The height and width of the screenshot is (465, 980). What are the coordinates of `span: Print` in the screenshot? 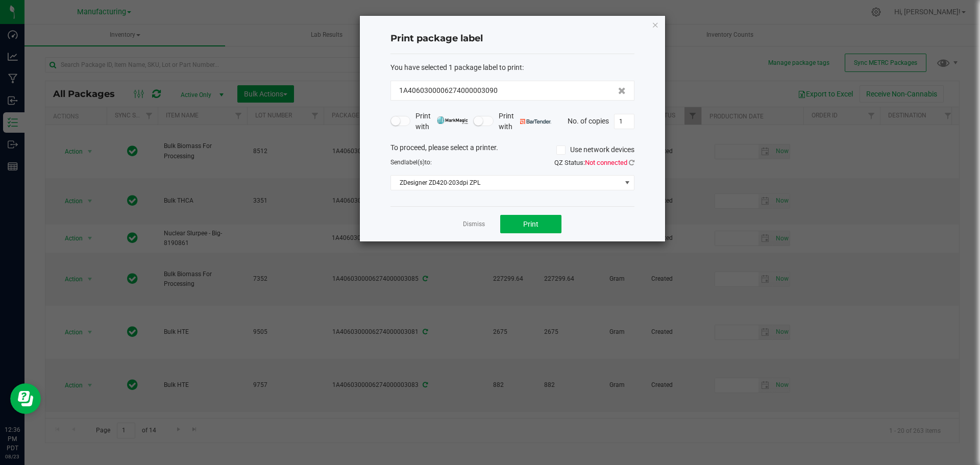 It's located at (531, 224).